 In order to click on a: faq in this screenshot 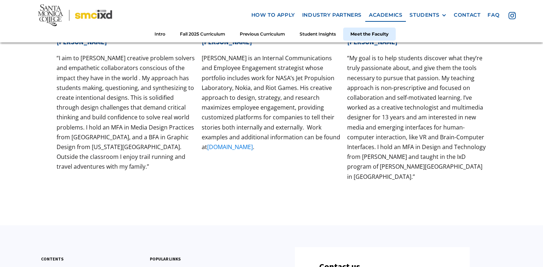, I will do `click(494, 15)`.